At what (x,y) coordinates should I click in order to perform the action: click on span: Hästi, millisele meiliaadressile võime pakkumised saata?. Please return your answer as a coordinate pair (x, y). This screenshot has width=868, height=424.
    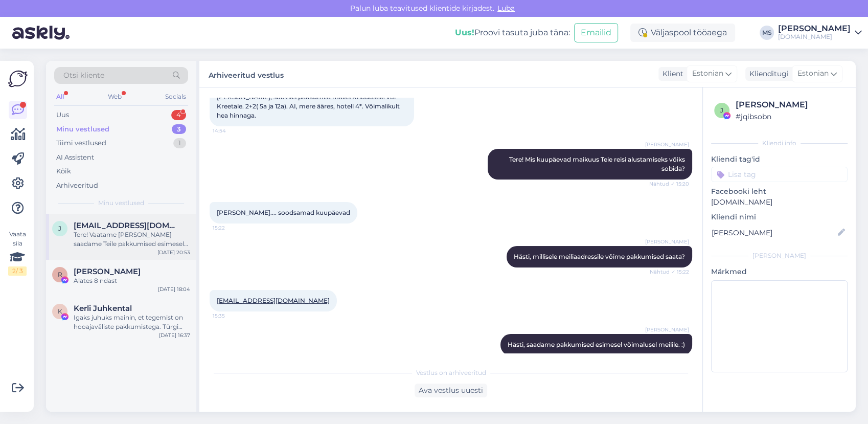
    Looking at the image, I should click on (599, 257).